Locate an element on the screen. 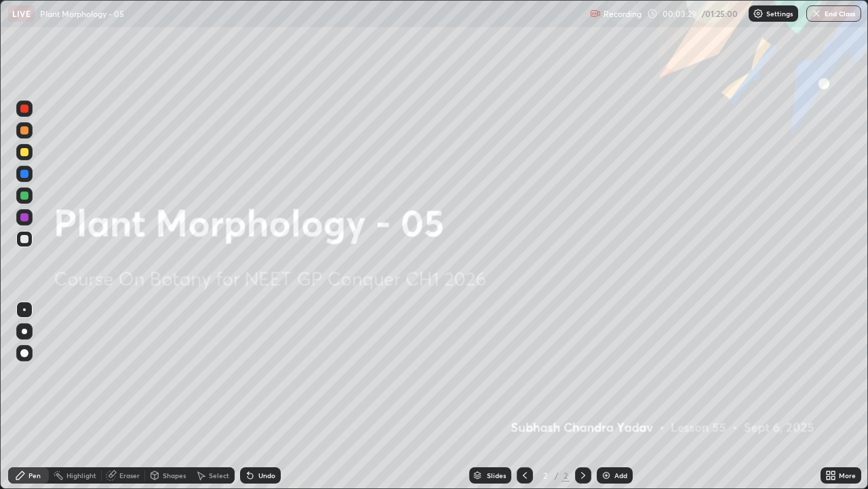 The height and width of the screenshot is (489, 868). p: Recording is located at coordinates (623, 14).